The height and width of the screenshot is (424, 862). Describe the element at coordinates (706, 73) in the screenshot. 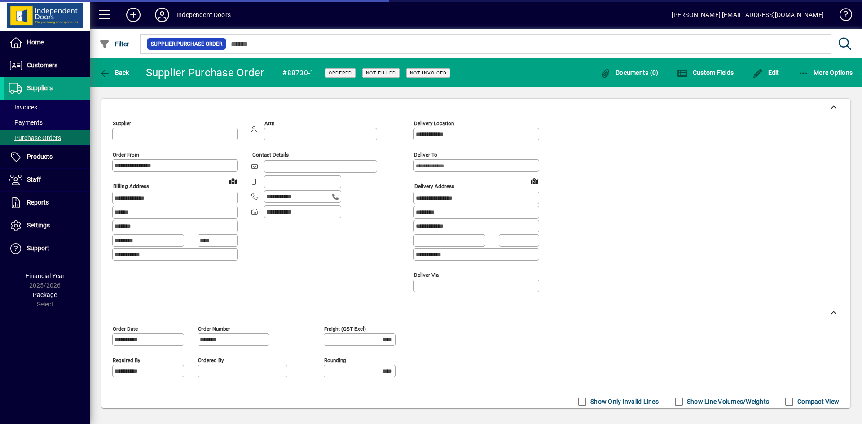

I see `span: Custom Fields` at that location.